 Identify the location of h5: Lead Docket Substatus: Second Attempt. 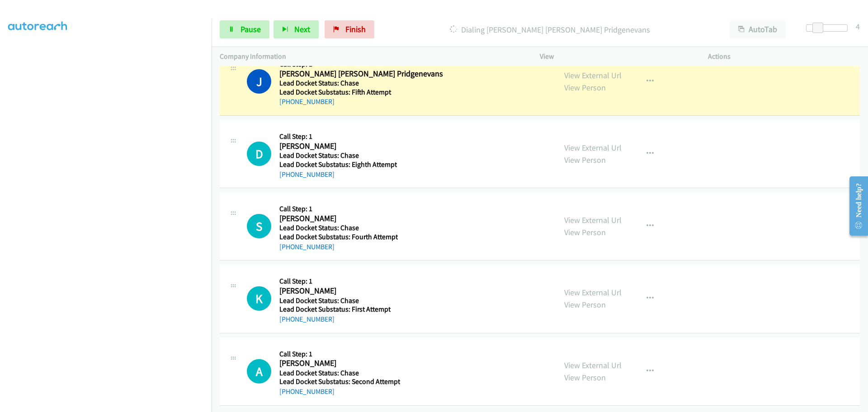
(339, 382).